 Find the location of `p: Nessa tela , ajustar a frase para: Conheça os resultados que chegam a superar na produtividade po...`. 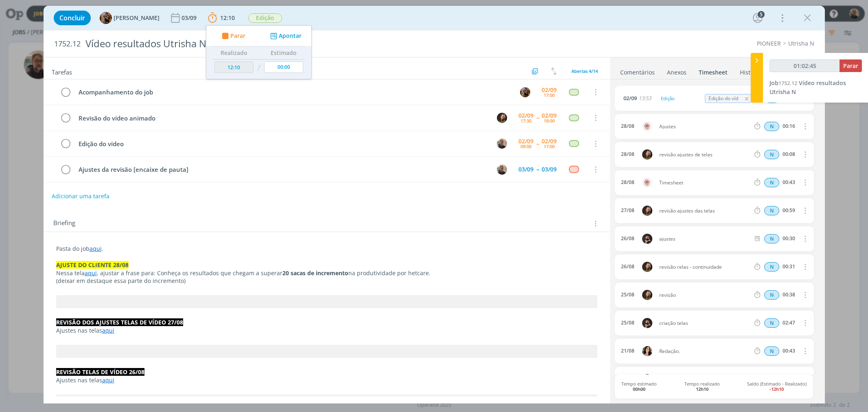

p: Nessa tela , ajustar a frase para: Conheça os resultados que chegam a superar na produtividade po... is located at coordinates (326, 273).